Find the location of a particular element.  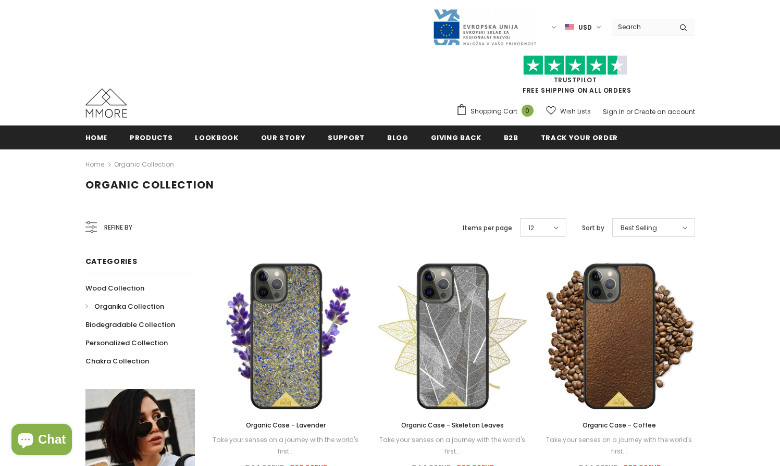

span: support is located at coordinates (346, 137).